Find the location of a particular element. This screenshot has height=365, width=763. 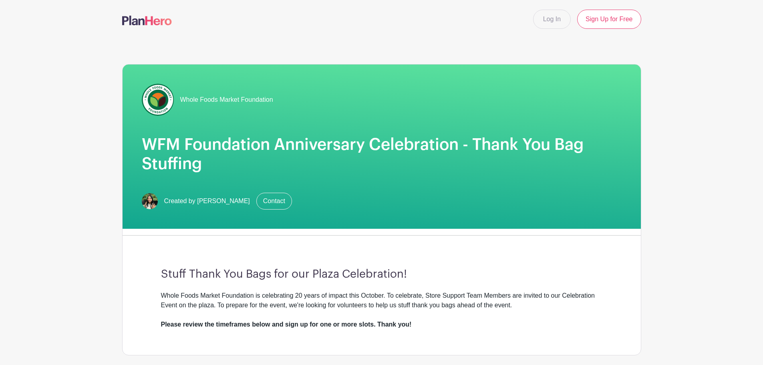

h3: Stuff Thank You Bags for our Plaza Celebration! is located at coordinates (382, 274).